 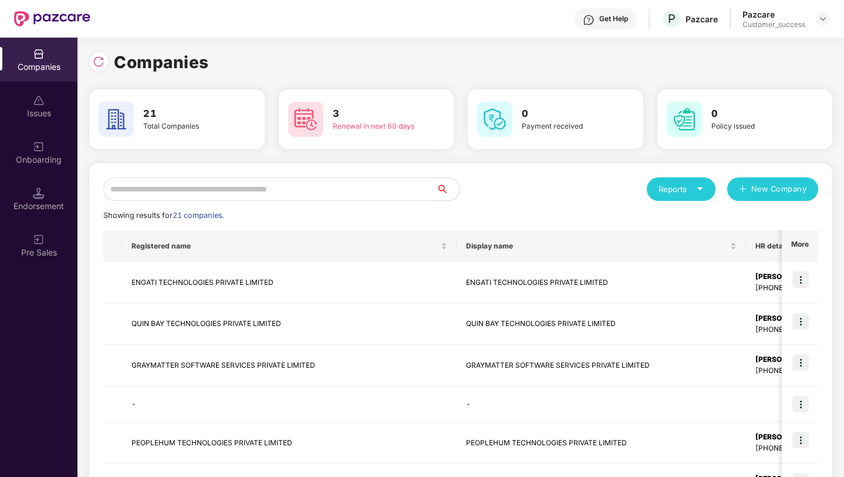 What do you see at coordinates (601, 246) in the screenshot?
I see `th: Display name` at bounding box center [601, 246].